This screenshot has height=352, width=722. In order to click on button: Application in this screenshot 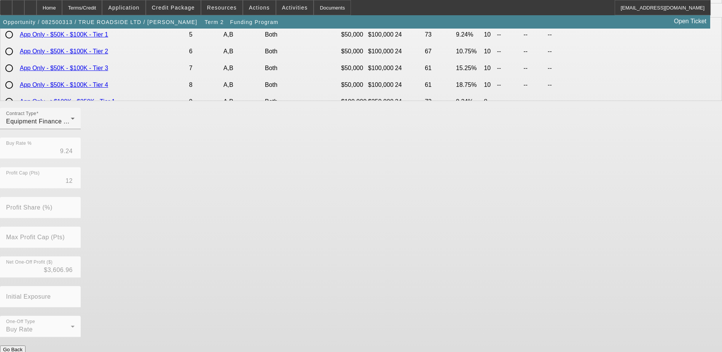, I will do `click(124, 8)`.